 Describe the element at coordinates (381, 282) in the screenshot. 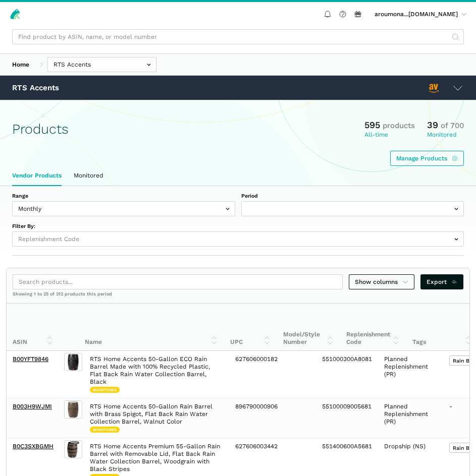

I see `span: Show columns` at that location.